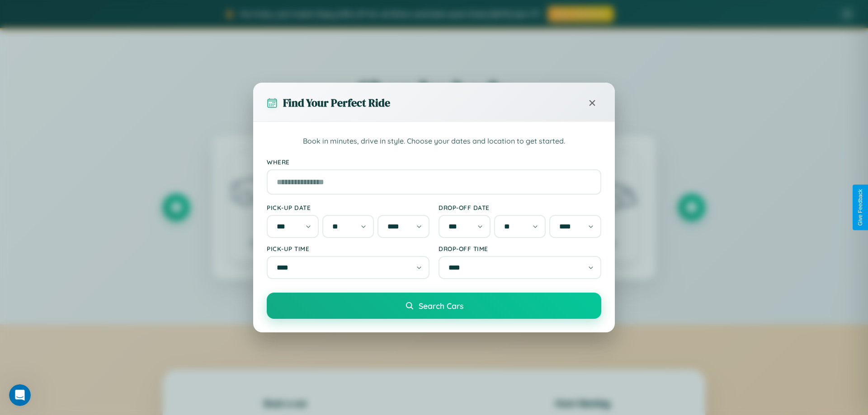 Image resolution: width=868 pixels, height=415 pixels. What do you see at coordinates (348, 249) in the screenshot?
I see `label: Pick-up Time` at bounding box center [348, 249].